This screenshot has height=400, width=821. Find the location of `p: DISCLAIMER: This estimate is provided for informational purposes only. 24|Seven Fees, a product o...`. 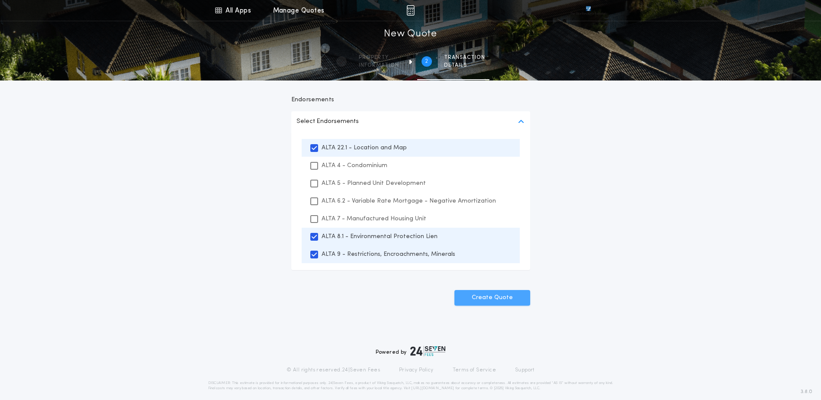

p: DISCLAIMER: This estimate is provided for informational purposes only. 24|Seven Fees, a product o... is located at coordinates (411, 385).